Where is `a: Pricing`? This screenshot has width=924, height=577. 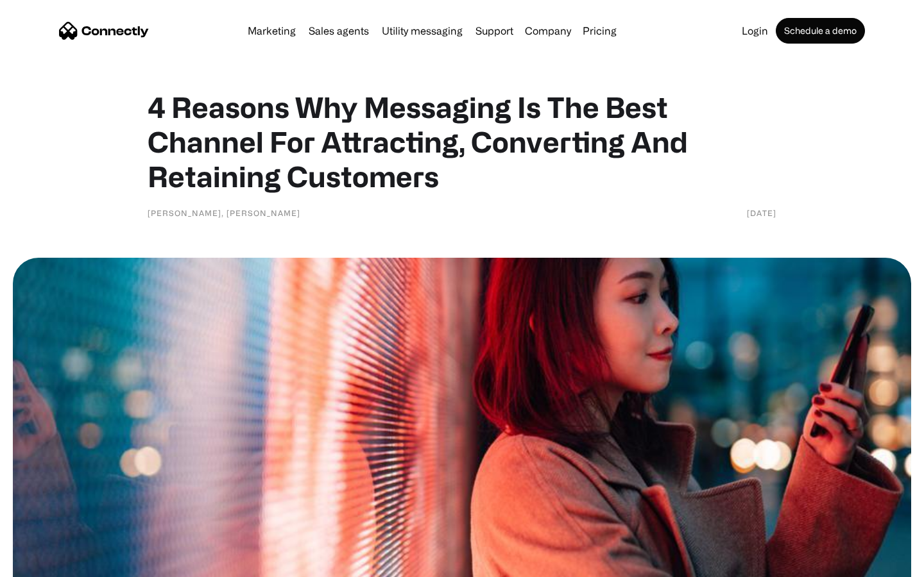 a: Pricing is located at coordinates (599, 31).